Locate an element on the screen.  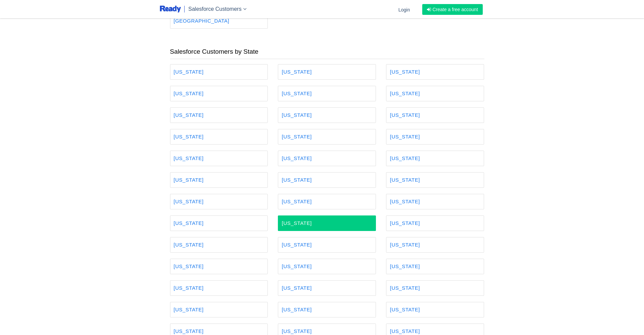
span: Login is located at coordinates (404, 10).